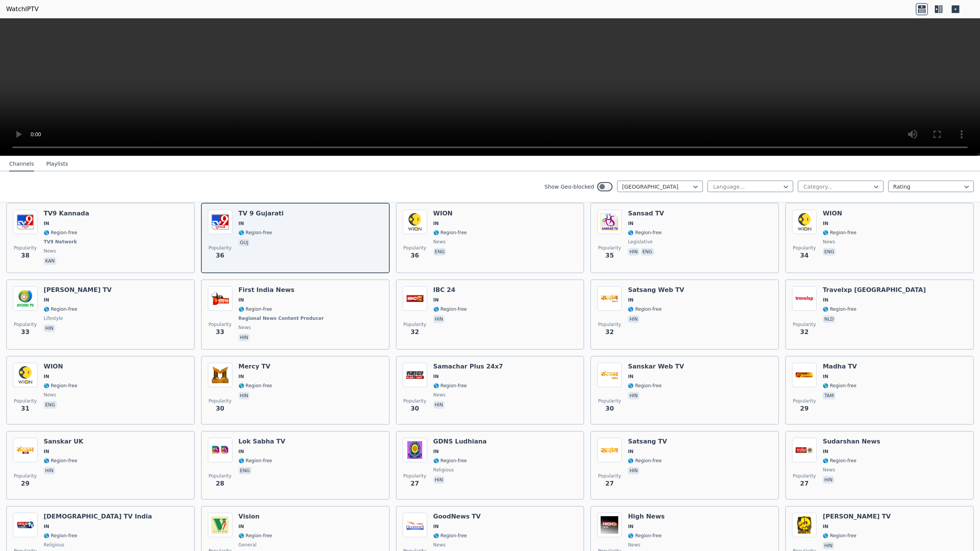 The width and height of the screenshot is (980, 551). I want to click on h6: Satsang TV, so click(647, 441).